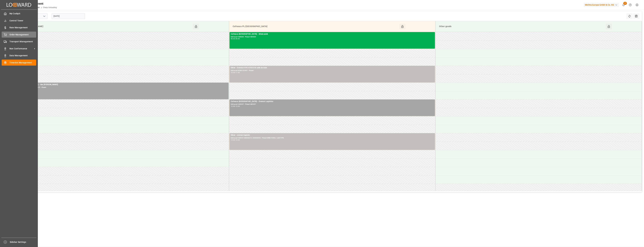  What do you see at coordinates (126, 87) in the screenshot?
I see `div: Delivery#:400052972 - Plate#:` at bounding box center [126, 87].